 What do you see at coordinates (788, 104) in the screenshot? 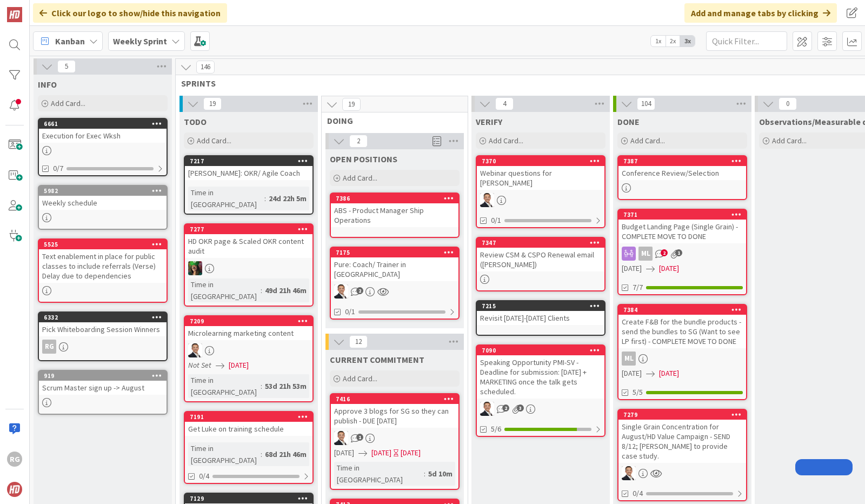
I see `span: 0` at bounding box center [788, 104].